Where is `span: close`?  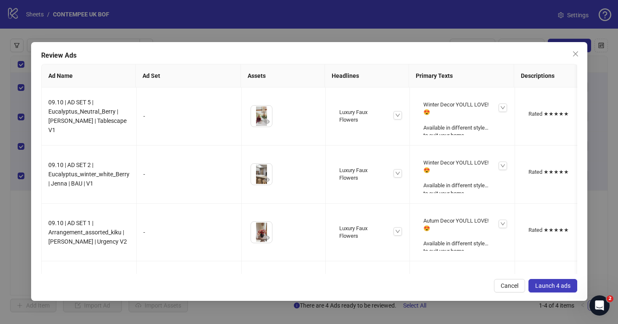
span: close is located at coordinates (576, 54).